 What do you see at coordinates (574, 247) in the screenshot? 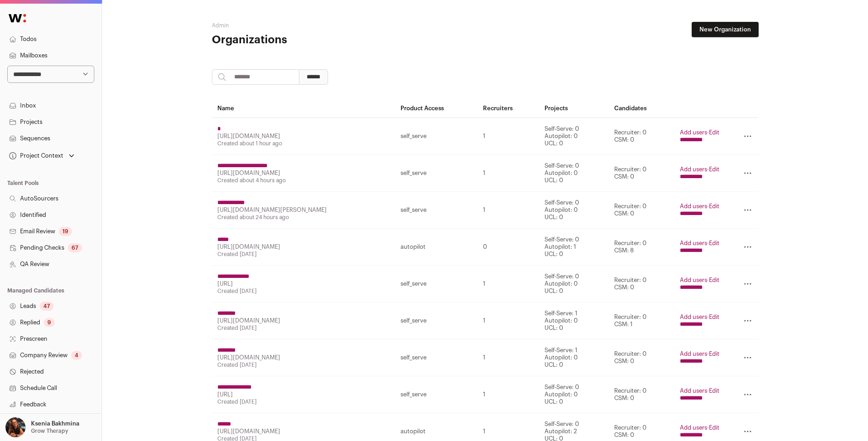
I see `td: Self-Serve: 0 Autopilot: 1 UCL: 0` at bounding box center [574, 247].